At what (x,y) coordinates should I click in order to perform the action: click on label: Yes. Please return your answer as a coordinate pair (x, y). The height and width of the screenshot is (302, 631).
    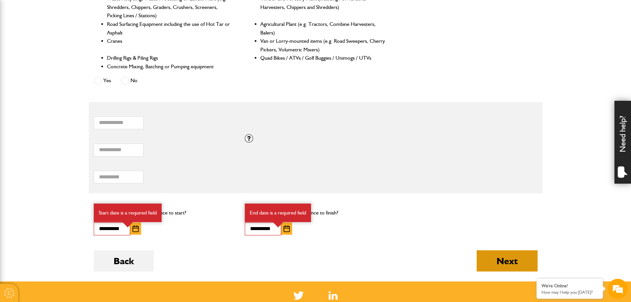
    Looking at the image, I should click on (102, 80).